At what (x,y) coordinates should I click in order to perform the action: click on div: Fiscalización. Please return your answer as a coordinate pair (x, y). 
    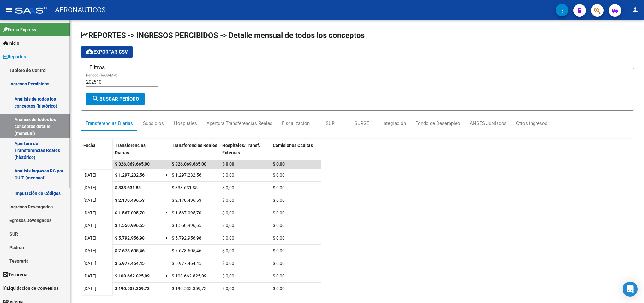
    Looking at the image, I should click on (295, 123).